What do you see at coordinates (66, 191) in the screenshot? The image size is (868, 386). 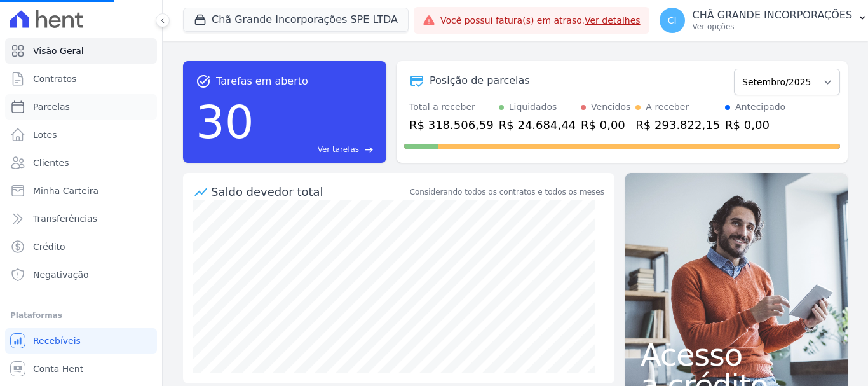 I see `span: Minha Carteira` at bounding box center [66, 191].